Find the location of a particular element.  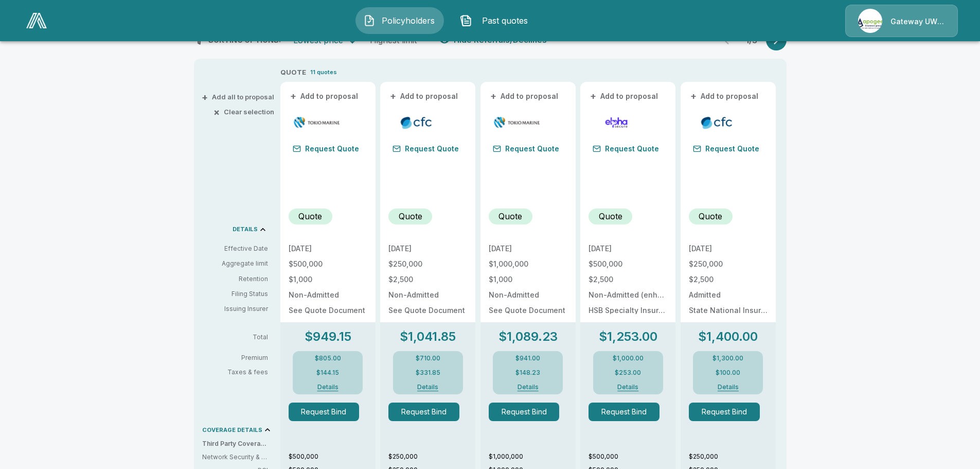

p: State National Insurance Company Inc. is located at coordinates (728, 310).